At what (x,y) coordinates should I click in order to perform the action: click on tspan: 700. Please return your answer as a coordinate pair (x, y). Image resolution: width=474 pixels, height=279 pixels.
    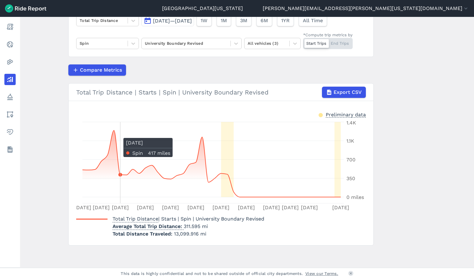
    Looking at the image, I should click on (351, 160).